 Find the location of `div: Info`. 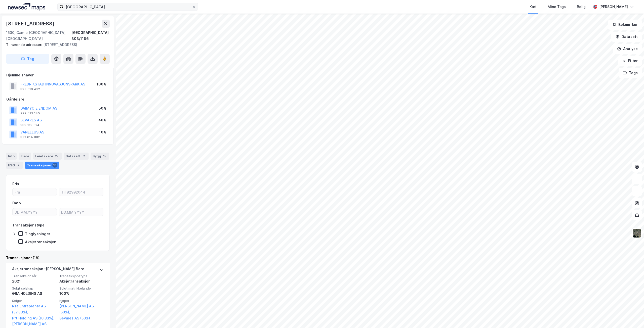

div: Info is located at coordinates (12, 156).